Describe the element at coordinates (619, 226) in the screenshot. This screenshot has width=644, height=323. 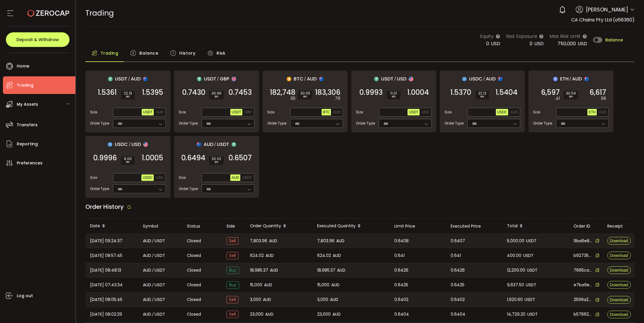
I see `div: Receipt` at that location.